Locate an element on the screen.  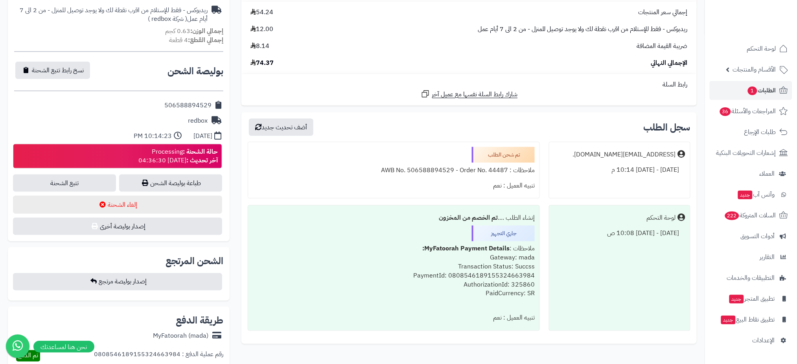
div: جاري التجهيز is located at coordinates (503, 233).